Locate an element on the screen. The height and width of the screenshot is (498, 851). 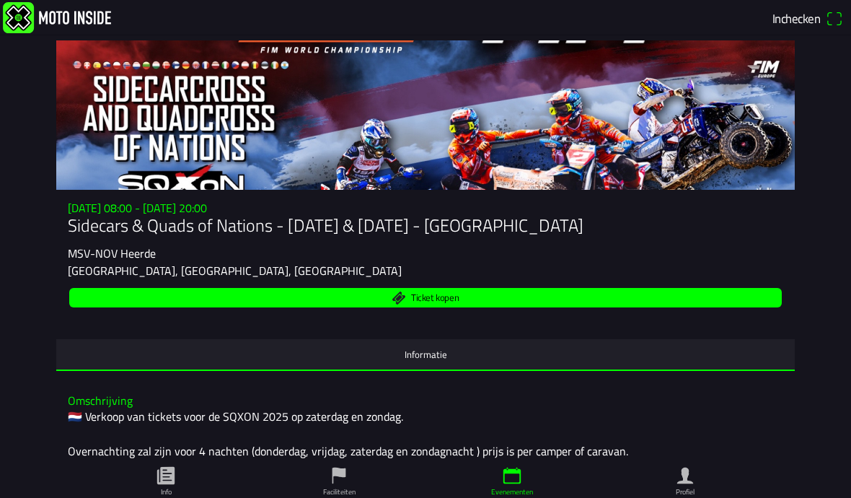
ion-label: Info is located at coordinates (166, 491).